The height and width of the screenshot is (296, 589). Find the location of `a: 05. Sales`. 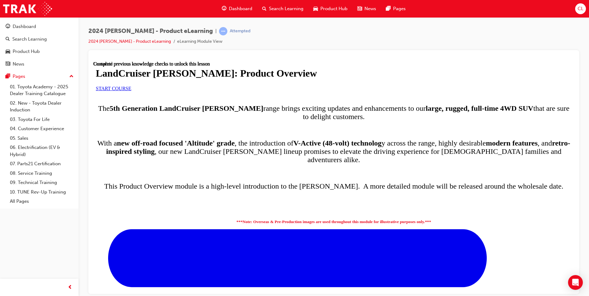

a: 05. Sales is located at coordinates (42, 138).